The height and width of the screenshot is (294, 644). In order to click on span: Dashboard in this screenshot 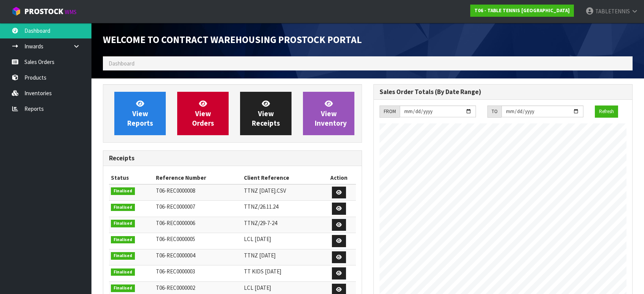, I will do `click(121, 63)`.